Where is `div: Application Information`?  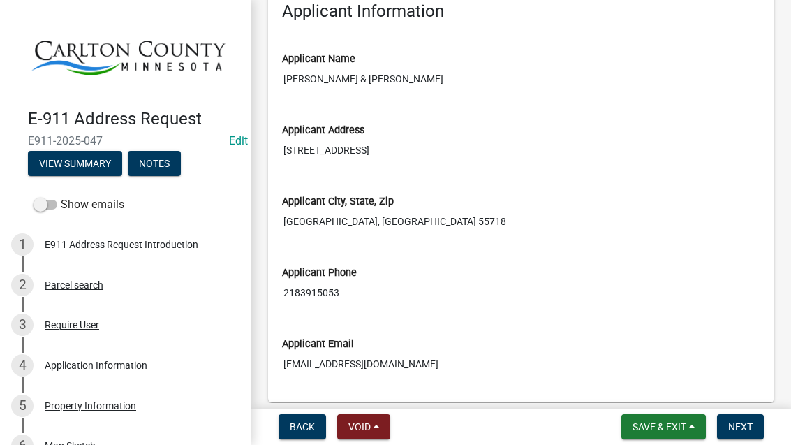
div: Application Information is located at coordinates (96, 365).